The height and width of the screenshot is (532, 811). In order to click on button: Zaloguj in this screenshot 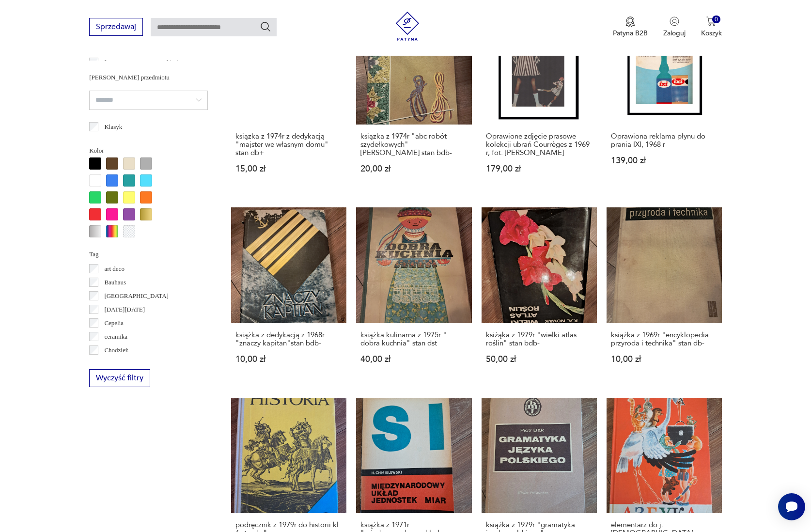, I will do `click(674, 27)`.